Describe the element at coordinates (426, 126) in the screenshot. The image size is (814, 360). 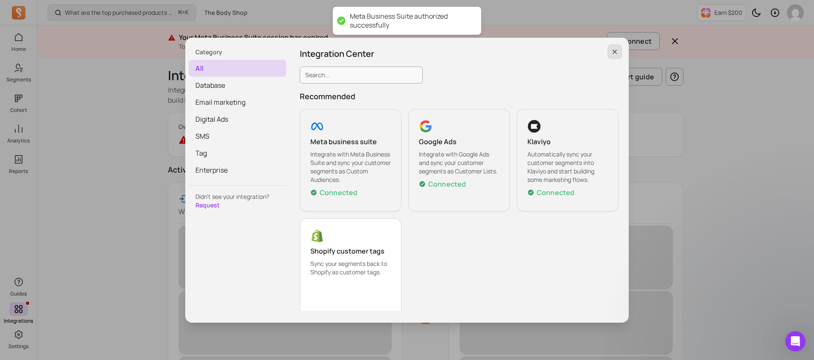
I see `img: google` at that location.